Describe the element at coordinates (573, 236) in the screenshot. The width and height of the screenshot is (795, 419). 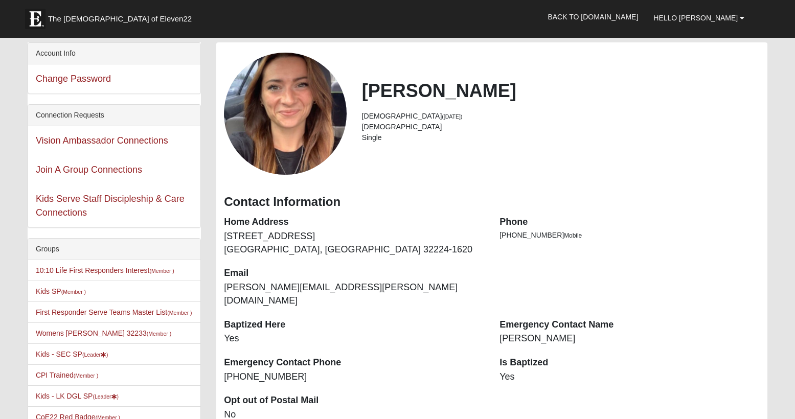
I see `span: Mobile` at that location.